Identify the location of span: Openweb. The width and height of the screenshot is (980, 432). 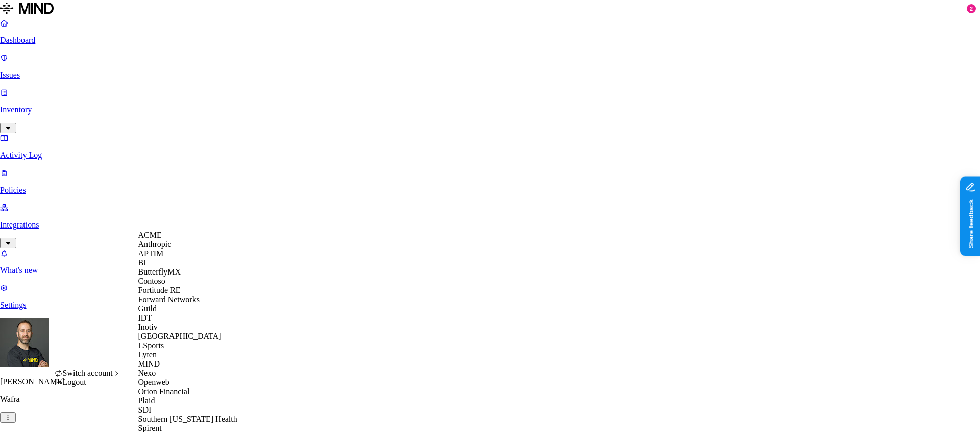
(154, 382).